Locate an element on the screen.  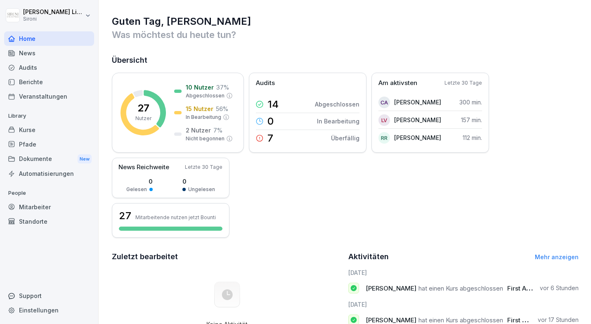
a: Veranstaltungen is located at coordinates (49, 96).